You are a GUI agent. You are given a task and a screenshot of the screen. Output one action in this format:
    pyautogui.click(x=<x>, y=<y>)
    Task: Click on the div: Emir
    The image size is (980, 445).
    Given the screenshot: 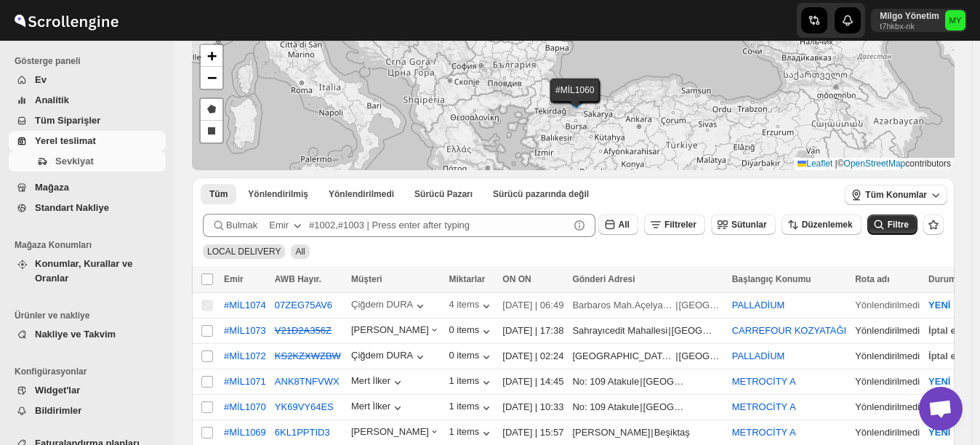 What is the action you would take?
    pyautogui.click(x=279, y=225)
    